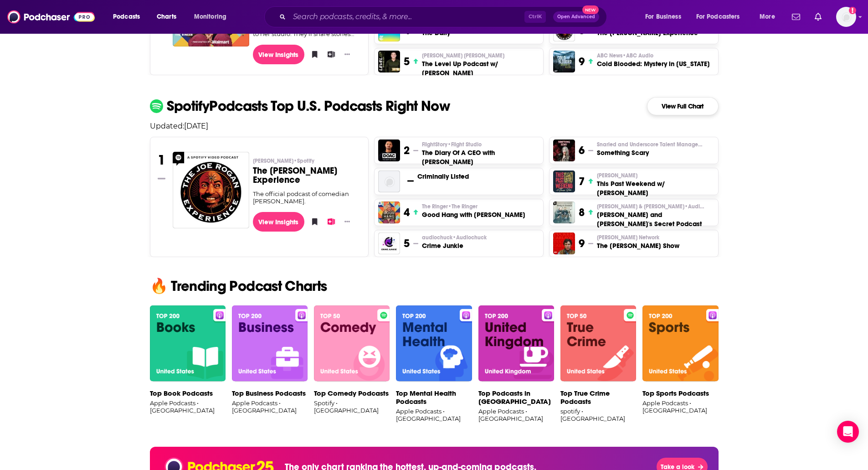 The height and width of the screenshot is (470, 868). What do you see at coordinates (846, 17) in the screenshot?
I see `img: User Profile` at bounding box center [846, 17].